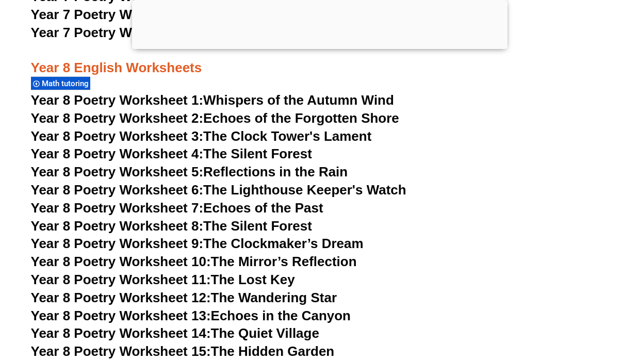 This screenshot has height=360, width=639. What do you see at coordinates (215, 118) in the screenshot?
I see `a: Year 8 Poetry Worksheet 2:Echoes of the Forgotten Shore` at bounding box center [215, 118].